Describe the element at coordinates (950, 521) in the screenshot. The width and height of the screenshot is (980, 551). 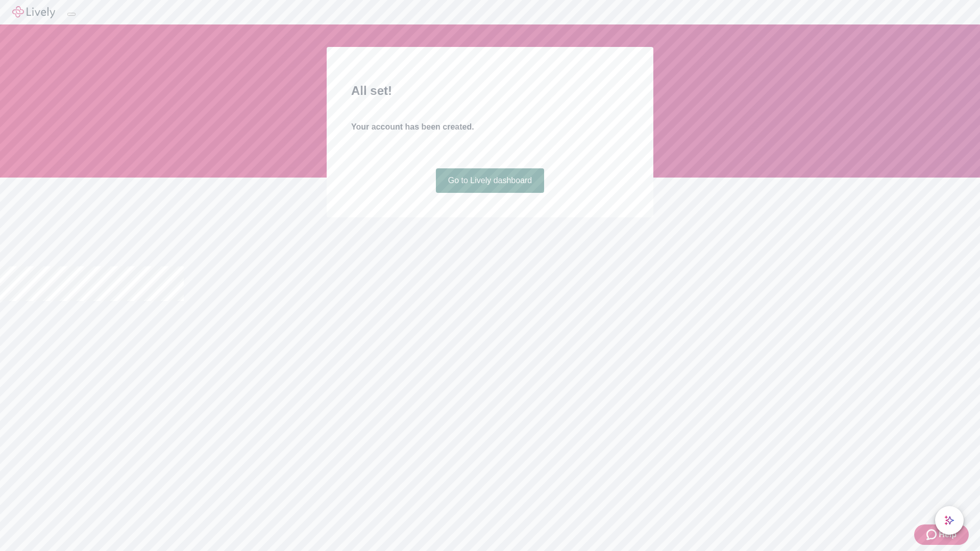
I see `button: chat` at that location.